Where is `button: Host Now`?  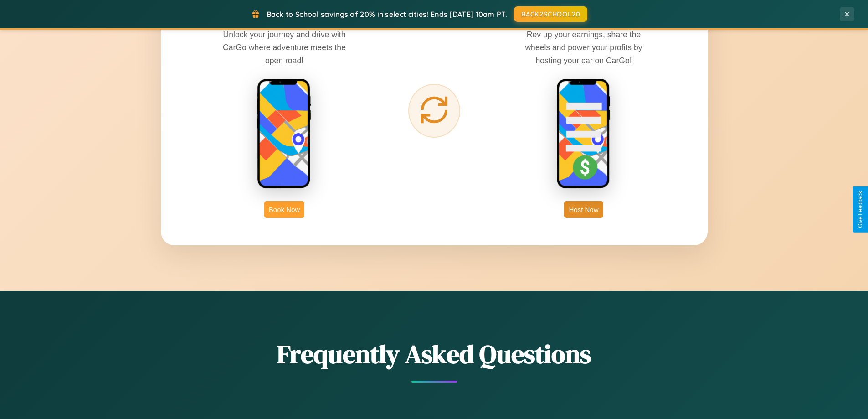
button: Host Now is located at coordinates (583, 209).